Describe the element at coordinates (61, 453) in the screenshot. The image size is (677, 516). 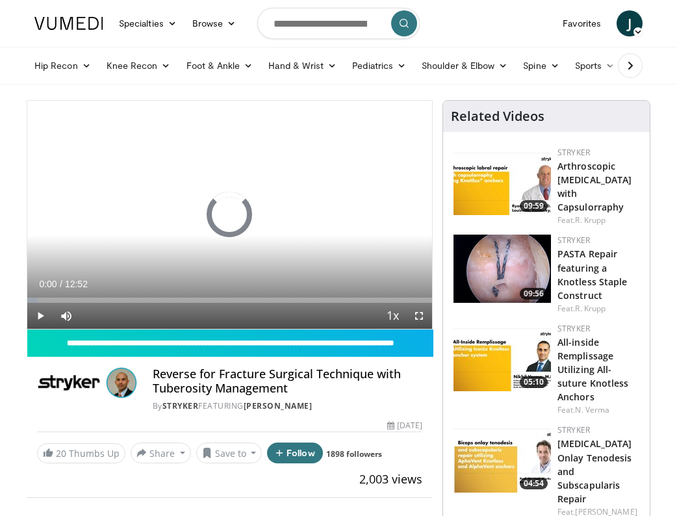
I see `span: 20` at that location.